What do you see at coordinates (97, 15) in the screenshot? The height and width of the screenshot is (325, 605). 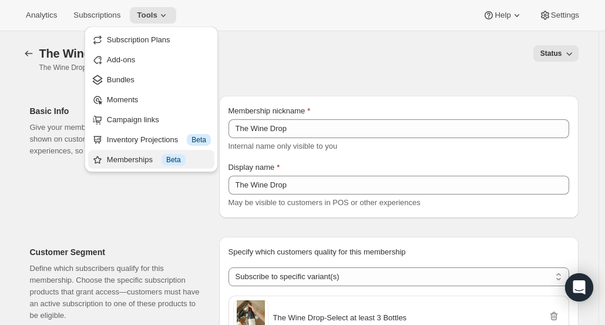 I see `span: Subscriptions` at bounding box center [97, 15].